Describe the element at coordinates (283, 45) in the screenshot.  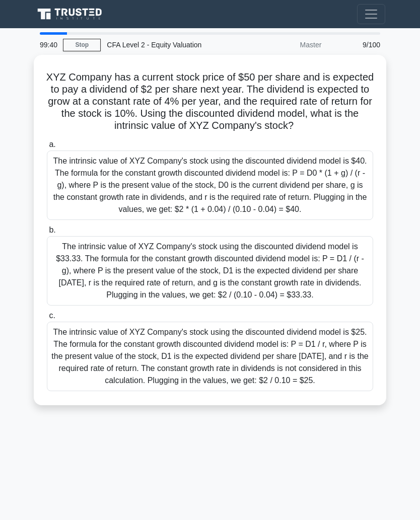
I see `div: Master` at that location.